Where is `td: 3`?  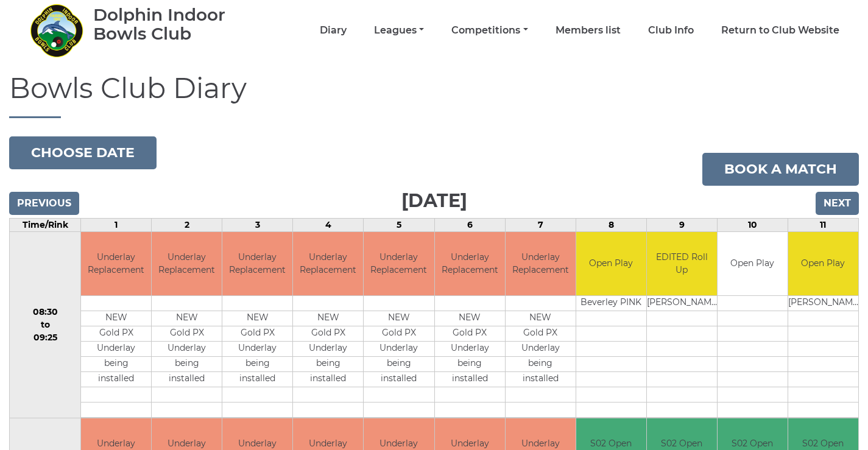
td: 3 is located at coordinates (258, 225).